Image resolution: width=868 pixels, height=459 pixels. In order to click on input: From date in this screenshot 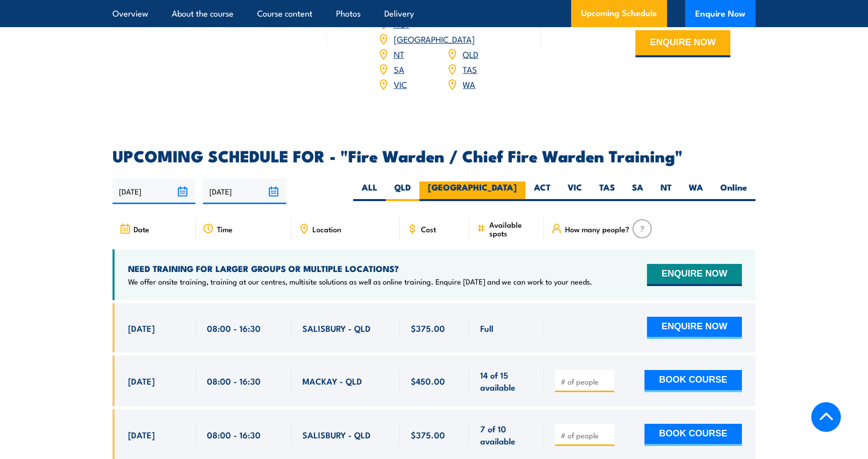, I will do `click(154, 191)`.